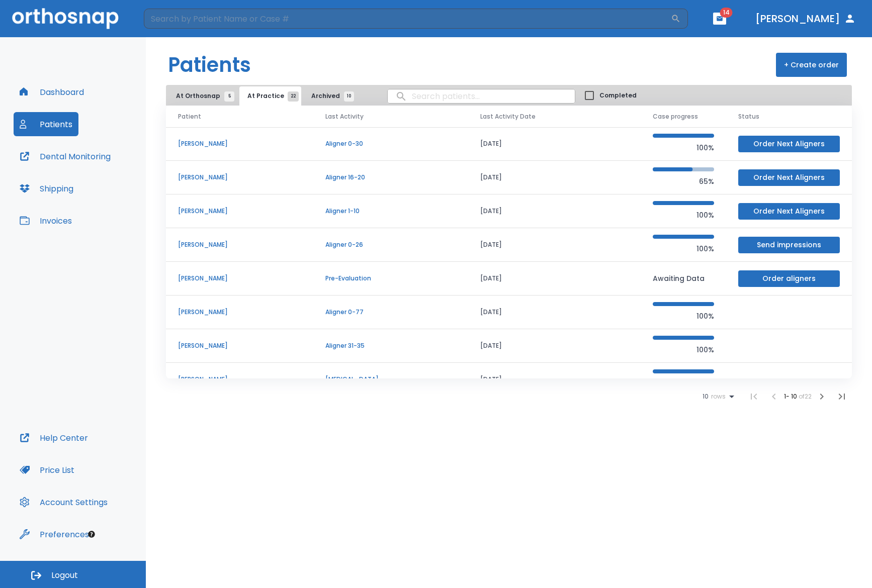  I want to click on button: + Create order, so click(812, 64).